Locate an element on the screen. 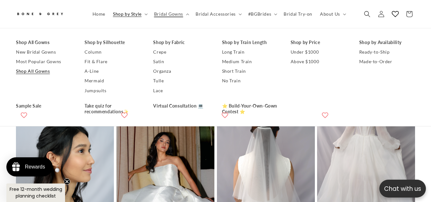  a: Under $1000 is located at coordinates (318, 52).